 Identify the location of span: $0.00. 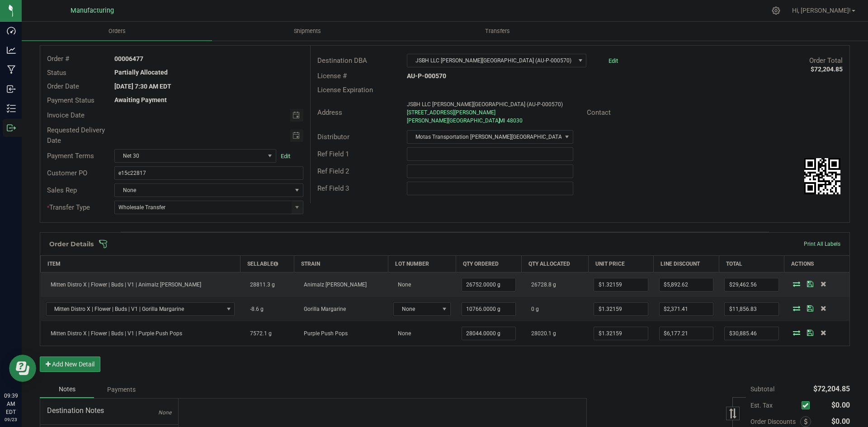
(841, 421).